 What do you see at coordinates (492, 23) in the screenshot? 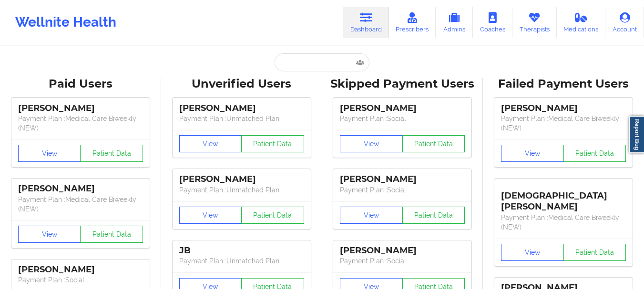
I see `a: Coaches` at bounding box center [492, 23].